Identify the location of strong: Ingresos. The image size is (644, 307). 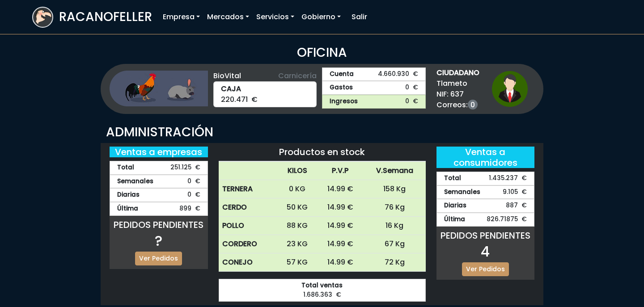
(344, 102).